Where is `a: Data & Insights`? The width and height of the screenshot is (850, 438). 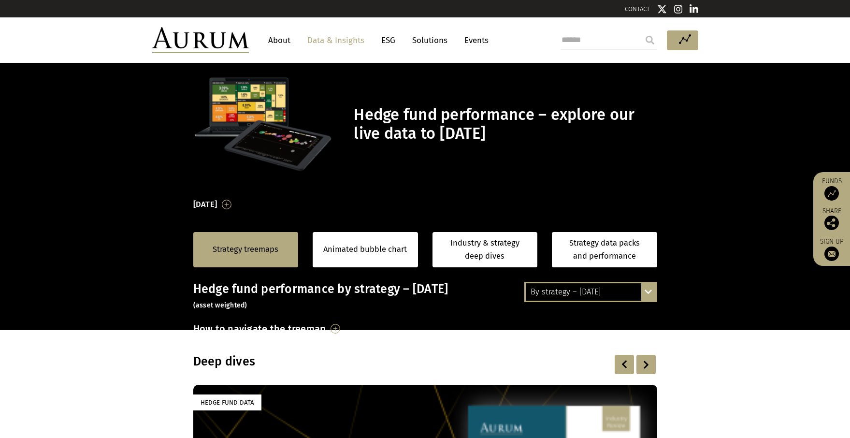
a: Data & Insights is located at coordinates (336, 40).